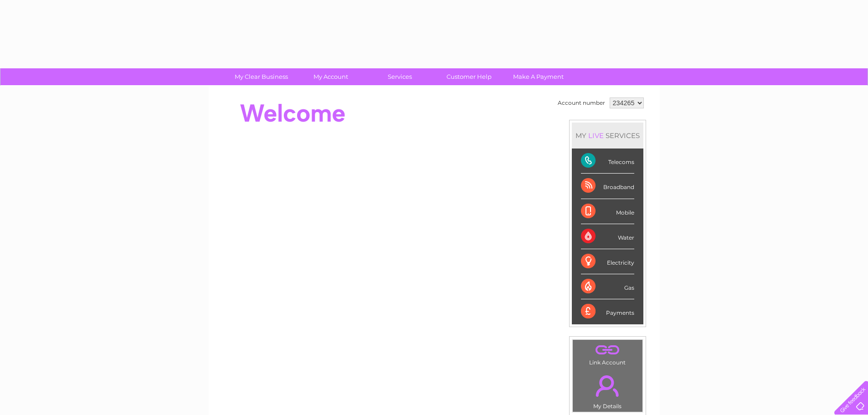  Describe the element at coordinates (607, 135) in the screenshot. I see `div: MY SERVICES` at that location.